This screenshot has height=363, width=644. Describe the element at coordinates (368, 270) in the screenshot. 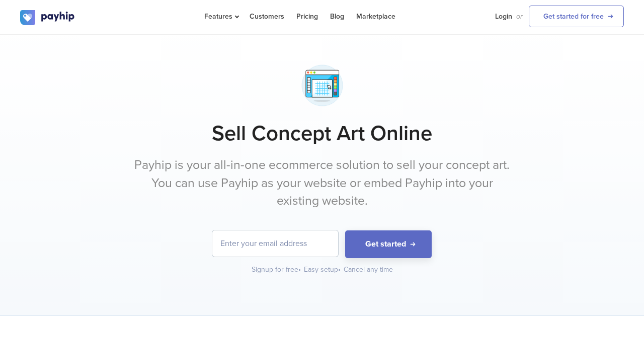

I see `div: Cancel any time` at that location.